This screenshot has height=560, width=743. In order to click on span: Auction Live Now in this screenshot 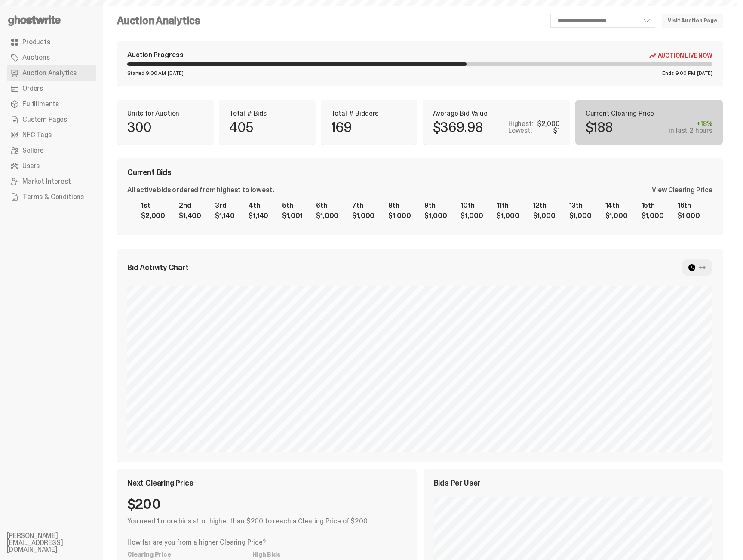, I will do `click(685, 55)`.